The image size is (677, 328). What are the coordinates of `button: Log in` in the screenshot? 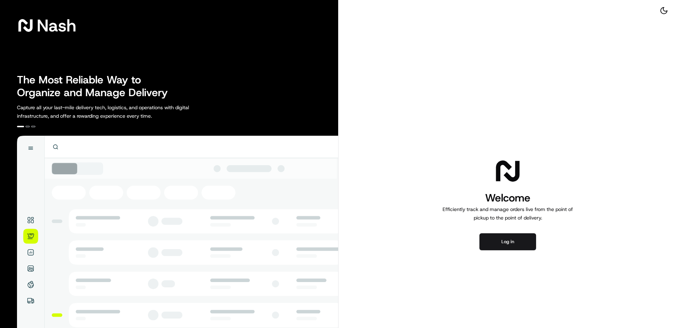 It's located at (508, 242).